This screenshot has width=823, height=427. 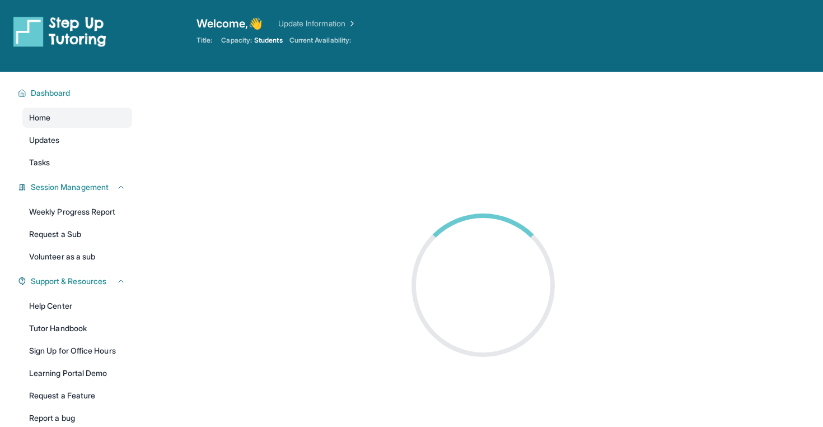 What do you see at coordinates (77, 395) in the screenshot?
I see `a: Request a Feature` at bounding box center [77, 395].